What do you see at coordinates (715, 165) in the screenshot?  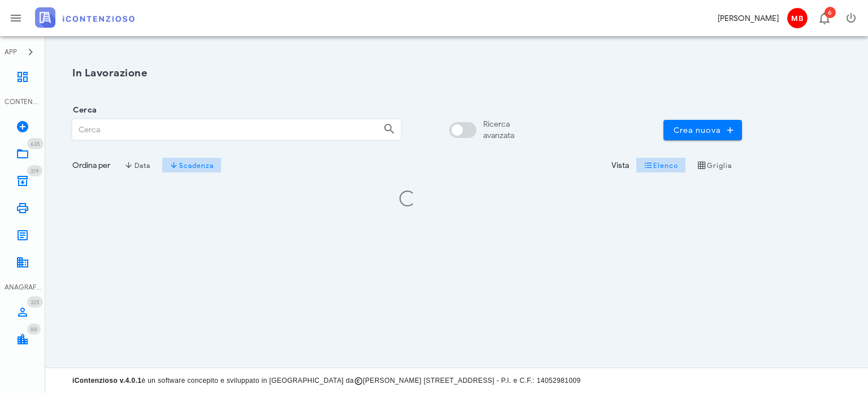 I see `span: Griglia` at bounding box center [715, 165].